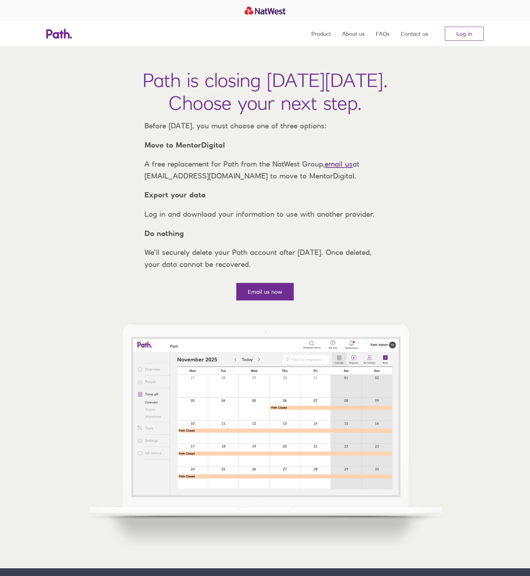 The image size is (530, 576). Describe the element at coordinates (164, 233) in the screenshot. I see `strong: Do nothing` at that location.